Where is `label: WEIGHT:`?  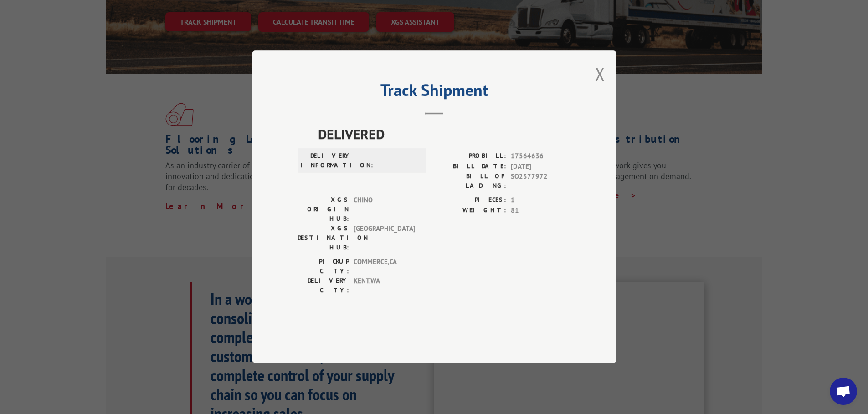
label: WEIGHT: is located at coordinates (470, 211).